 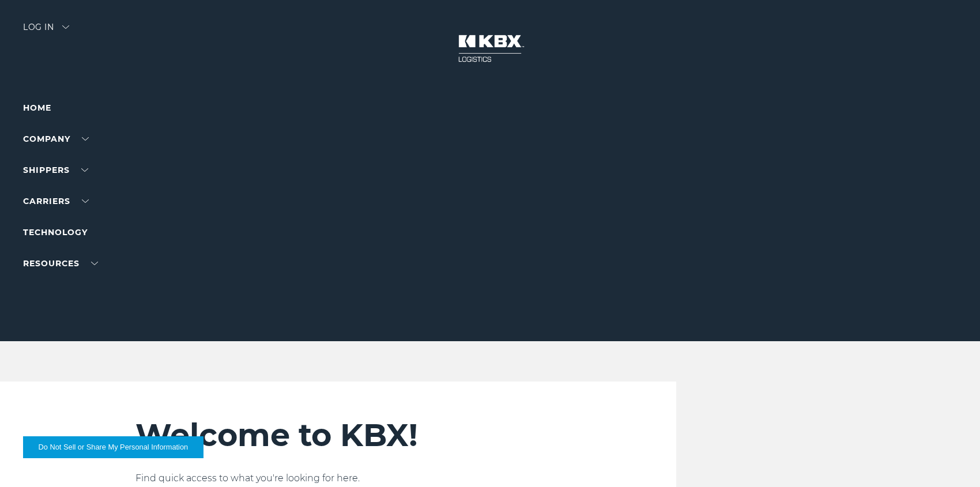 What do you see at coordinates (490, 48) in the screenshot?
I see `img: kbx logo` at bounding box center [490, 48].